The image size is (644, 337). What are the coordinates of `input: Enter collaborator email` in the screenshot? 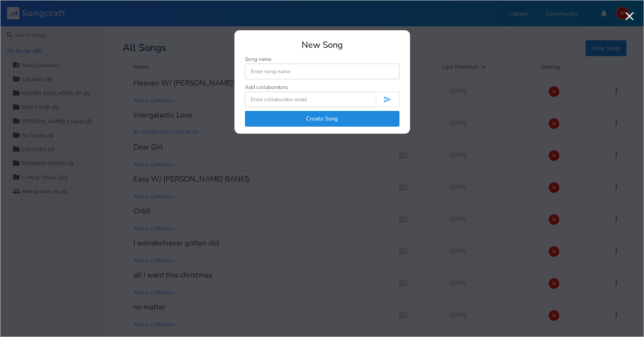 It's located at (310, 100).